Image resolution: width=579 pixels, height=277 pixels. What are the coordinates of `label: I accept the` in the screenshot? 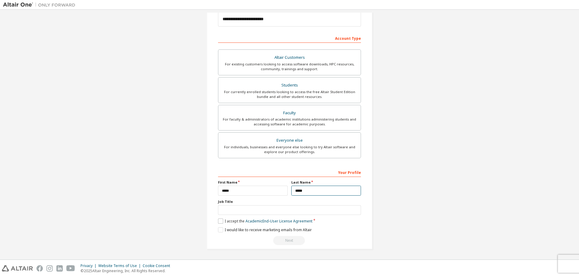 It's located at (265, 221).